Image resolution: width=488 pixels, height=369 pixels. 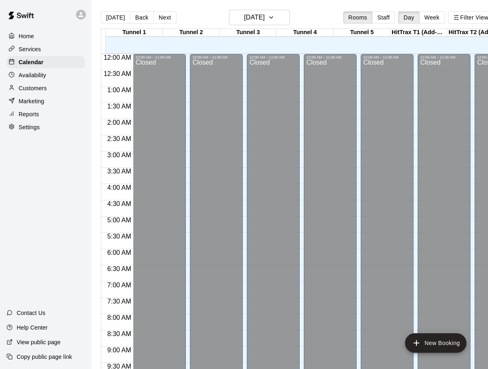 What do you see at coordinates (119, 334) in the screenshot?
I see `span: 8:30 AM` at bounding box center [119, 334].